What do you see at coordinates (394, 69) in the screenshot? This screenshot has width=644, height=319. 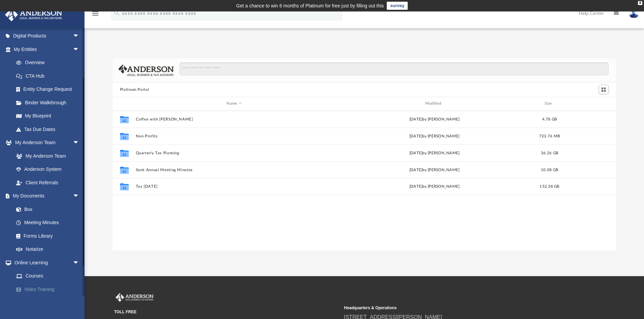 I see `input: Search files and folders` at bounding box center [394, 69].